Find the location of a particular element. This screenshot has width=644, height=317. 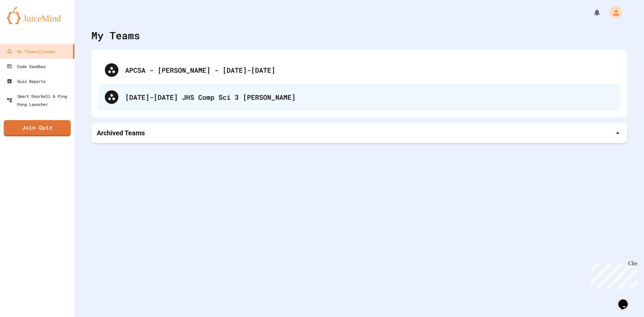

div: Quiz Reports is located at coordinates (26, 81).